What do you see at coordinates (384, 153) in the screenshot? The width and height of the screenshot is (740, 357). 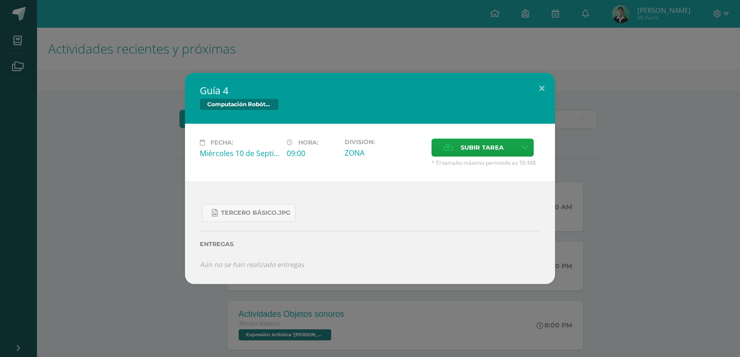 I see `div: ZONA` at bounding box center [384, 153].